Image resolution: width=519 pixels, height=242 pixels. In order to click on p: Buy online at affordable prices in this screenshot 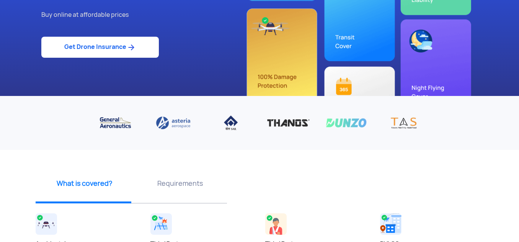, I will do `click(147, 15)`.